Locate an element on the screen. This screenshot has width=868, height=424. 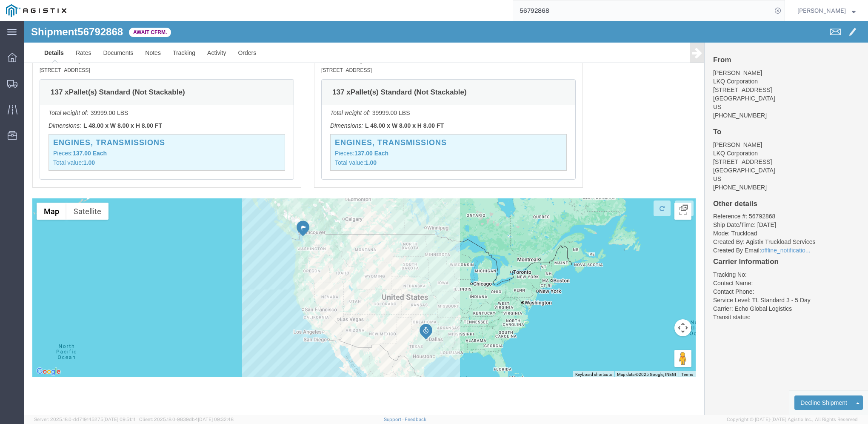
span: Client: 2025.18.0-9839db4 is located at coordinates (186, 420).